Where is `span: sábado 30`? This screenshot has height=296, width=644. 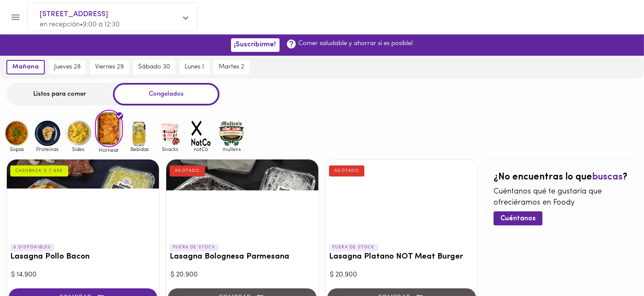
span: sábado 30 is located at coordinates (154, 67).